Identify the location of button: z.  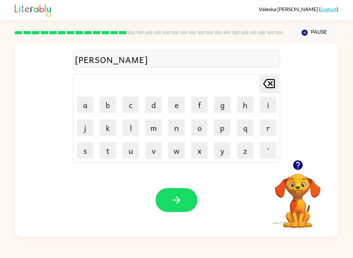
(245, 151).